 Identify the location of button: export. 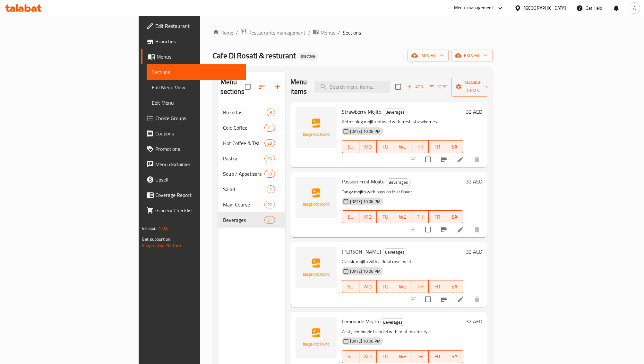
(471, 56).